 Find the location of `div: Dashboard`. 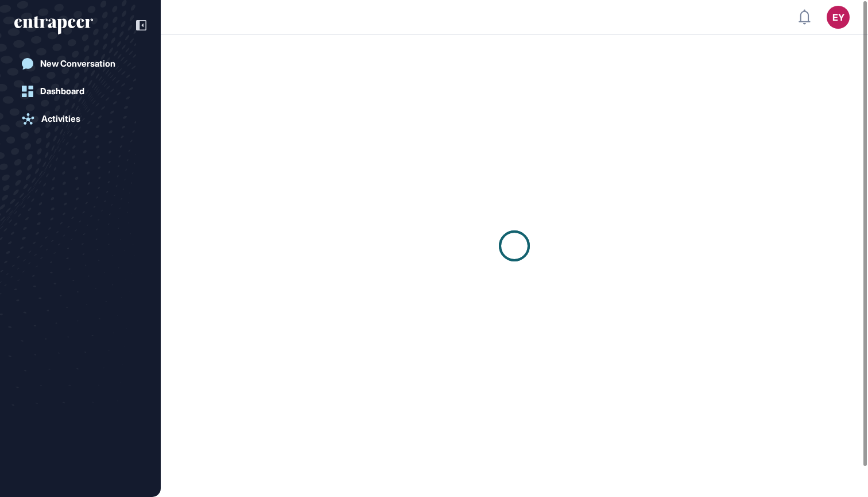

div: Dashboard is located at coordinates (62, 92).